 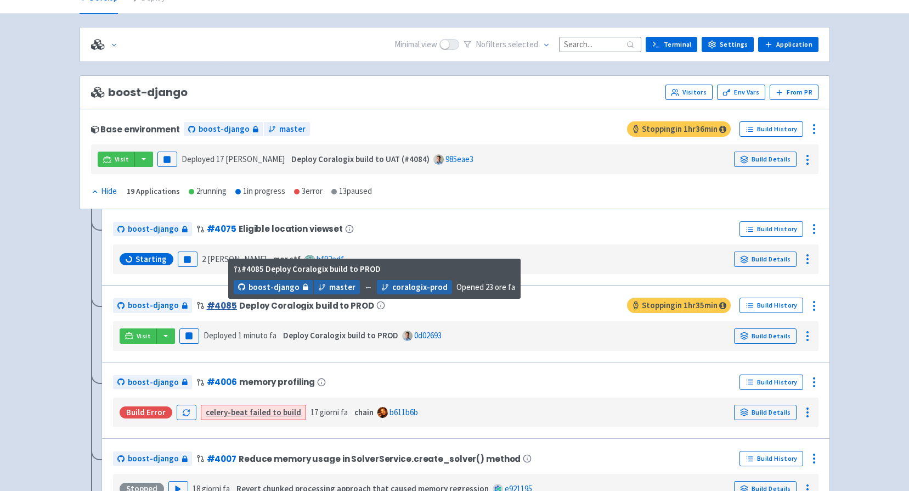 What do you see at coordinates (104, 191) in the screenshot?
I see `div: Hide` at bounding box center [104, 191].